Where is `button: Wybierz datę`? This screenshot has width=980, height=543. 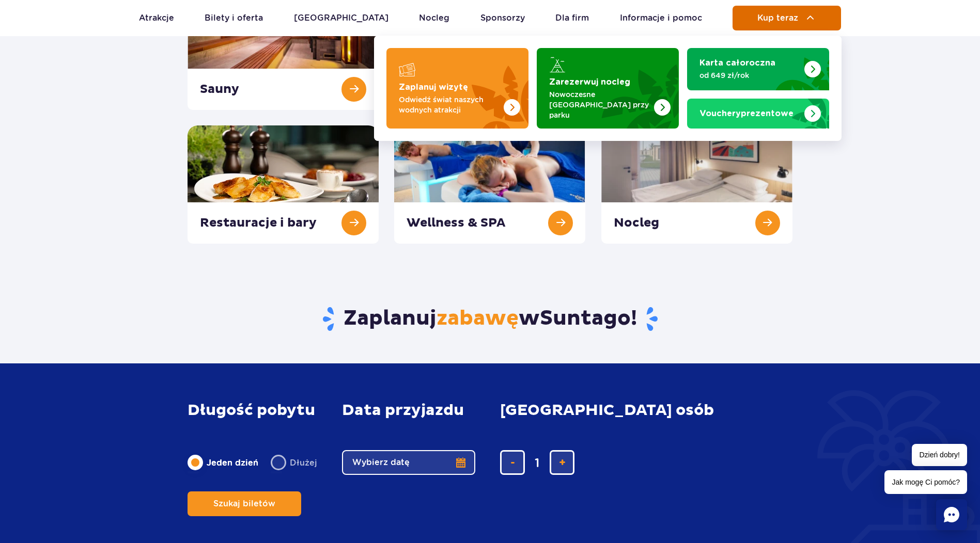
button: Wybierz datę is located at coordinates (409, 463).